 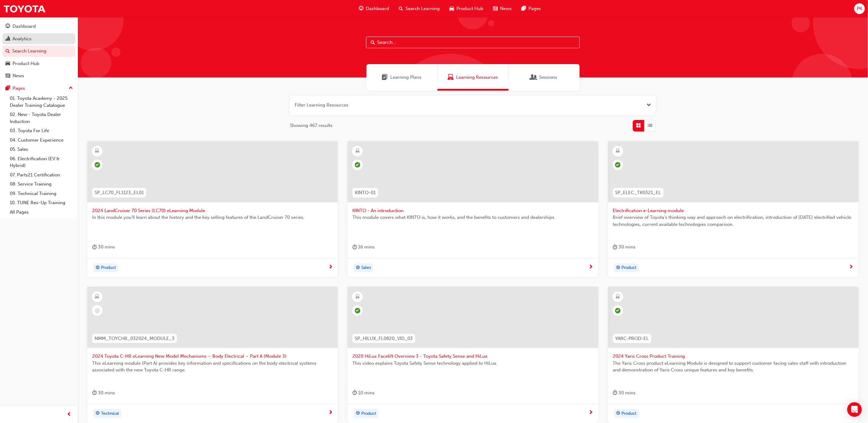 I want to click on span: prev-icon, so click(x=69, y=415).